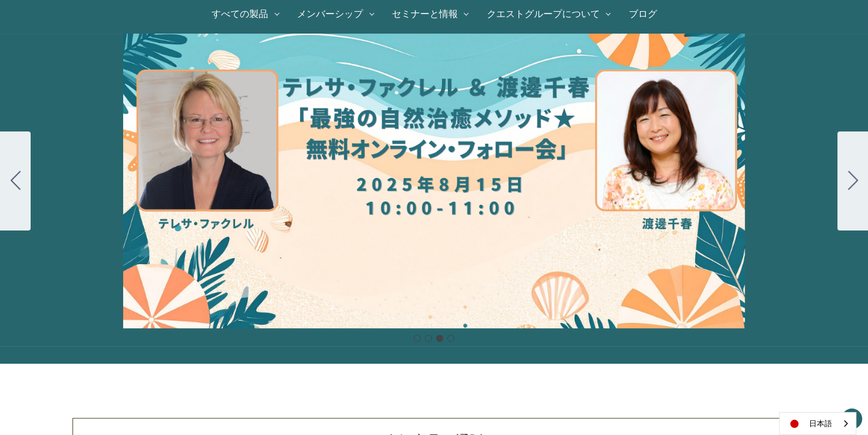  Describe the element at coordinates (417, 338) in the screenshot. I see `button: Go to slide 1` at that location.